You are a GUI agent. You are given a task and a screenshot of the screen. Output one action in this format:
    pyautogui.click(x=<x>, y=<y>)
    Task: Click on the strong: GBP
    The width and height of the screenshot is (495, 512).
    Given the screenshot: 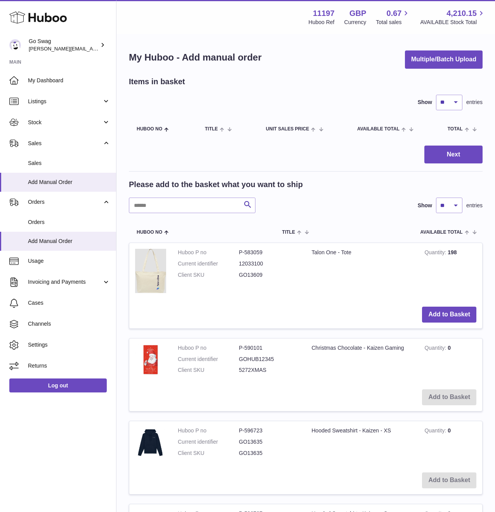 What is the action you would take?
    pyautogui.click(x=357, y=13)
    